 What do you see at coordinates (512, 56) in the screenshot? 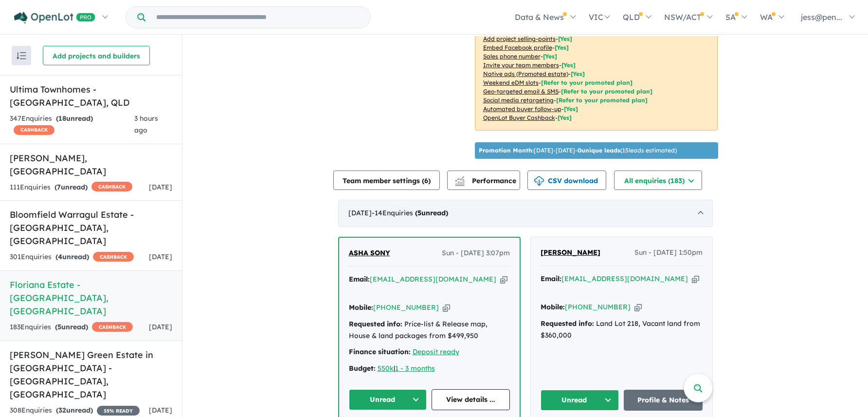
I see `u: Sales phone number` at bounding box center [512, 56].